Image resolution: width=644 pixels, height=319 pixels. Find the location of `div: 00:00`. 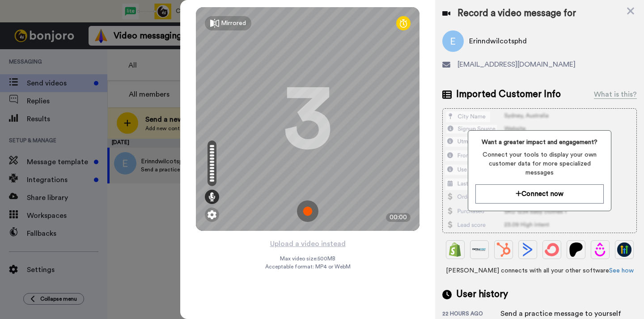

div: 00:00 is located at coordinates (398, 218).